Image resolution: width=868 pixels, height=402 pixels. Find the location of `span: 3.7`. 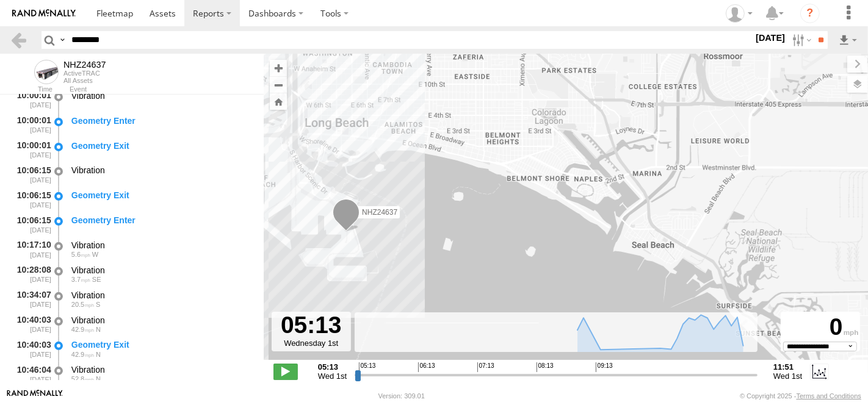

span: 3.7 is located at coordinates (80, 279).